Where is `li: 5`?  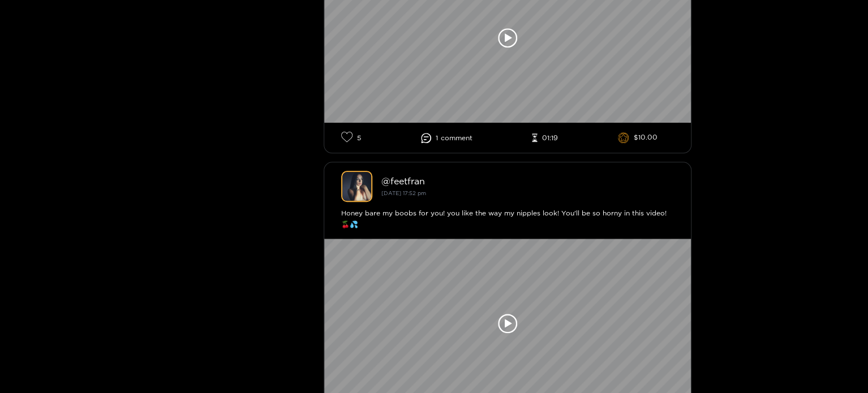
li: 5 is located at coordinates (351, 138).